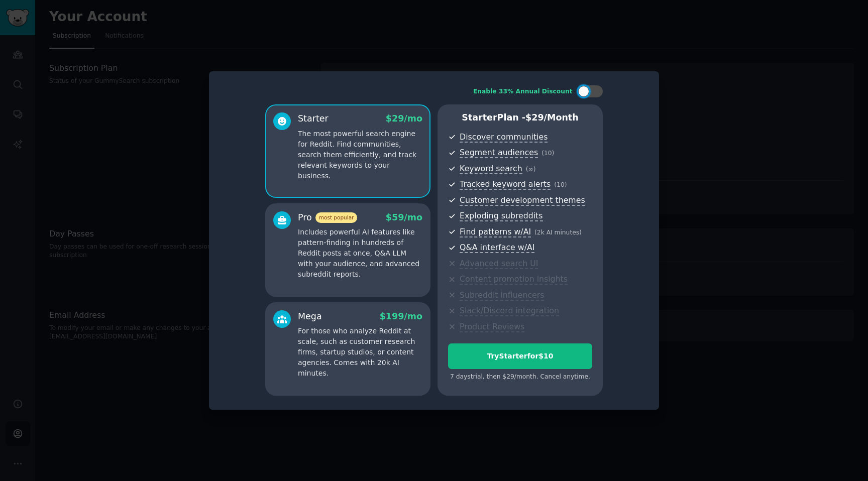 This screenshot has height=481, width=868. What do you see at coordinates (360, 154) in the screenshot?
I see `p: The most powerful search engine for Reddit. Find communities, search them efficiently, and track ...` at bounding box center [360, 154].